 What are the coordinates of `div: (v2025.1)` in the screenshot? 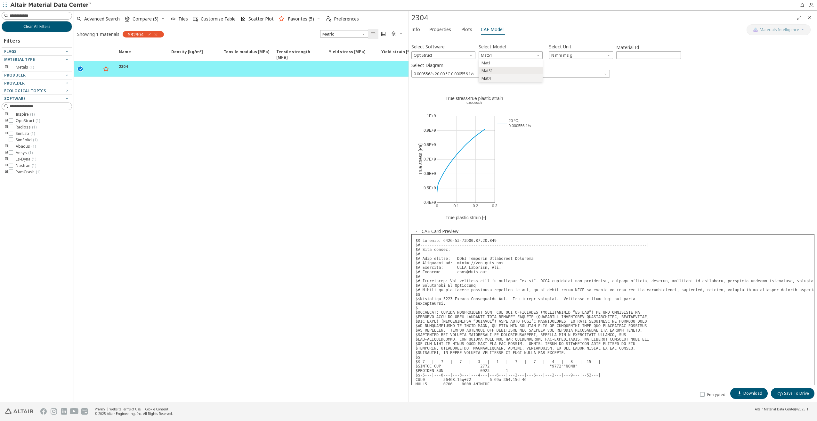 It's located at (782, 409).